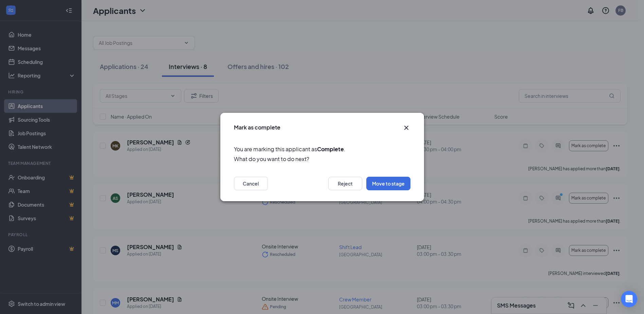  Describe the element at coordinates (345, 183) in the screenshot. I see `button: Reject` at that location.